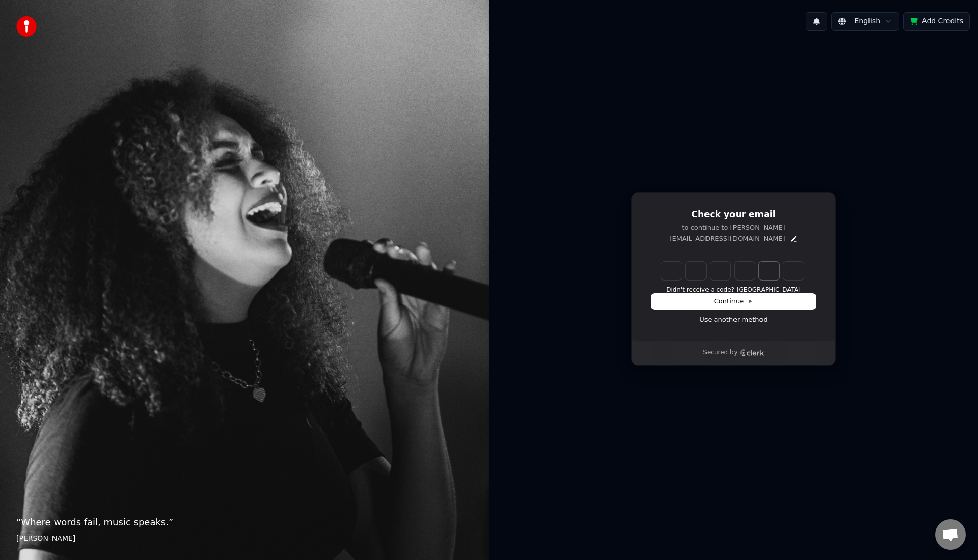 Image resolution: width=978 pixels, height=560 pixels. I want to click on button: Continue, so click(734, 302).